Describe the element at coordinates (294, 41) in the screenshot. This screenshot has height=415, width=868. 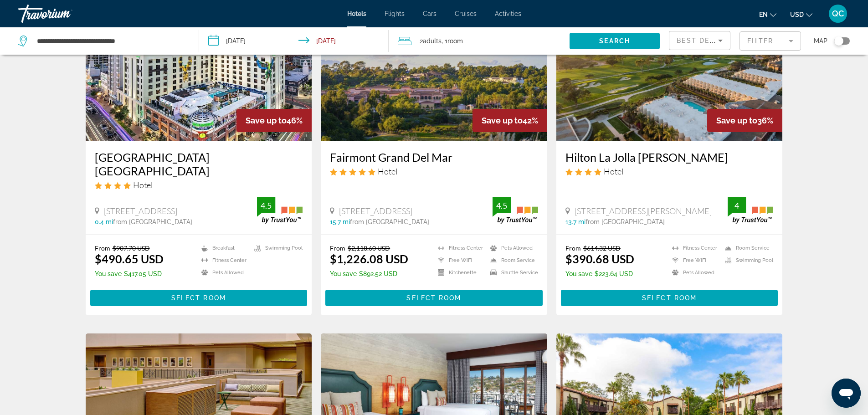
I see `button: Check-in date: Dec 3, 2025 Check-out date: Dec 5, 2025` at that location.